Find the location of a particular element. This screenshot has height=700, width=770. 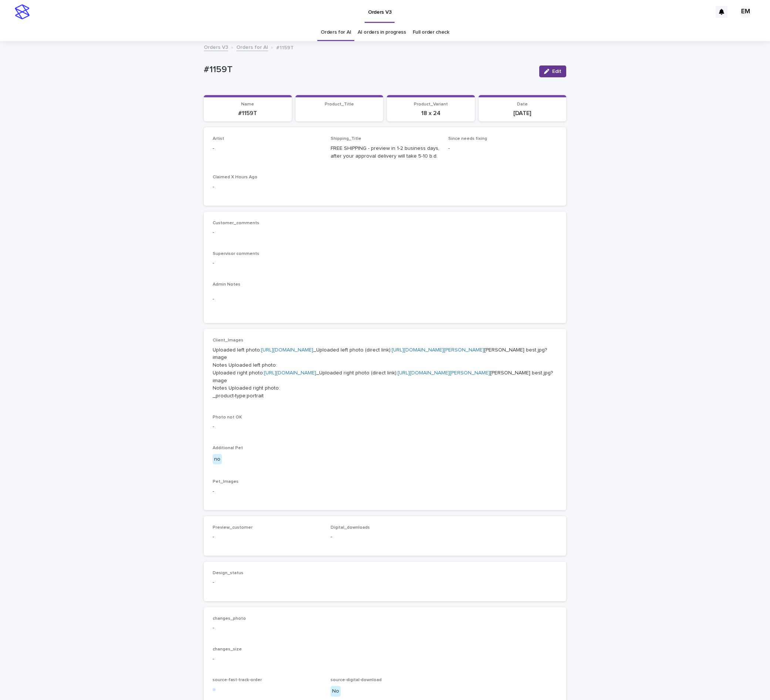

button: Edit is located at coordinates (553, 71).